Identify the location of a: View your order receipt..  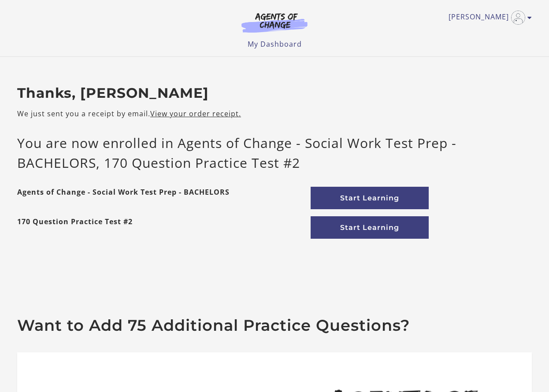
(195, 114).